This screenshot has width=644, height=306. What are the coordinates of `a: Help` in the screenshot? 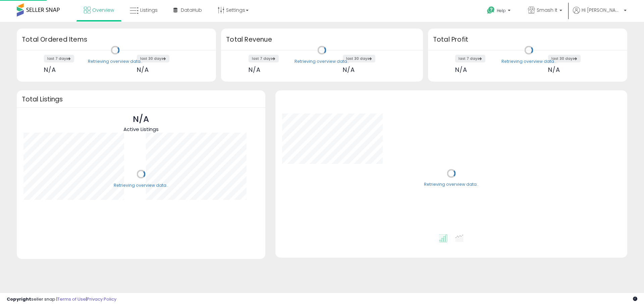 It's located at (499, 11).